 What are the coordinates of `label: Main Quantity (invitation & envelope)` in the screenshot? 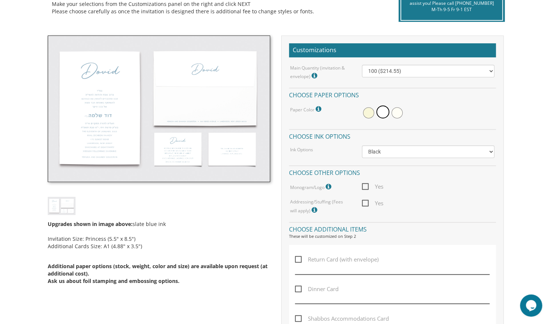 It's located at (320, 73).